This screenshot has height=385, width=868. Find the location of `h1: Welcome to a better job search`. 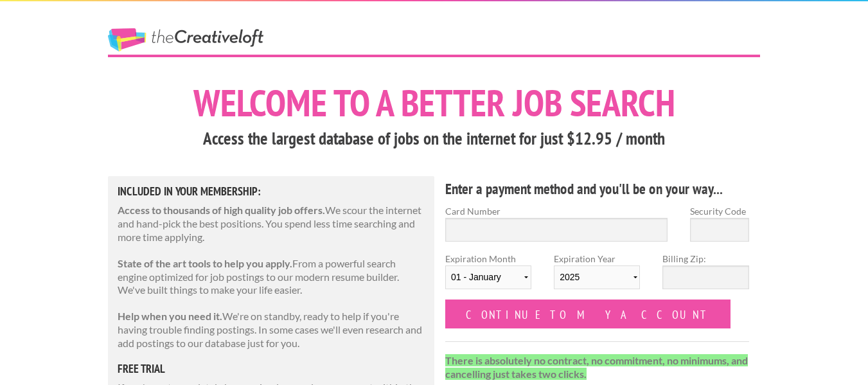

h1: Welcome to a better job search is located at coordinates (434, 103).